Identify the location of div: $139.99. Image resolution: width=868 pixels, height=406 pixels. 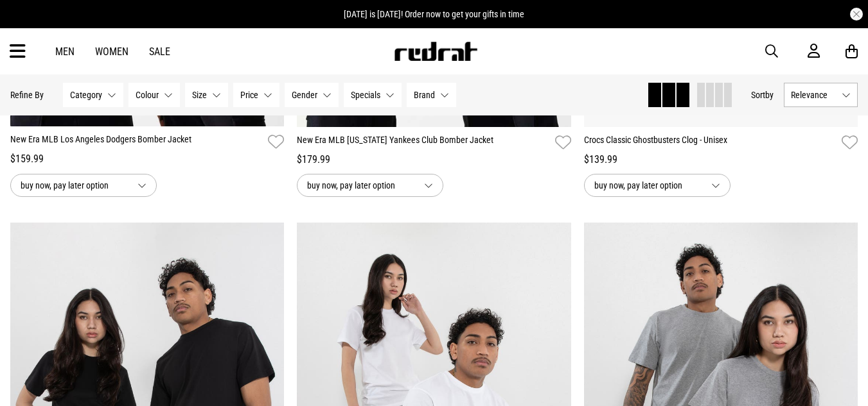
(721, 160).